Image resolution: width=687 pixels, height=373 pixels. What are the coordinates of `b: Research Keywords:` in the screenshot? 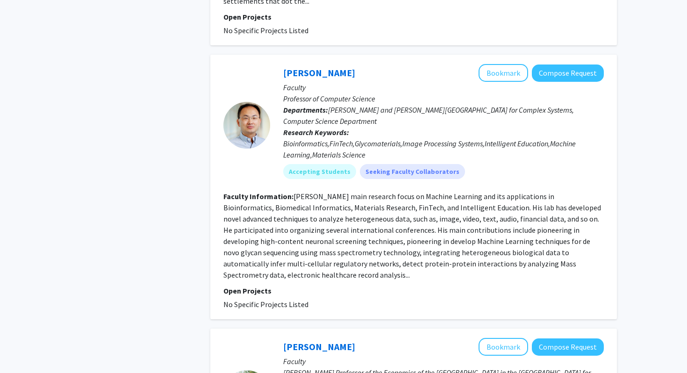 It's located at (316, 132).